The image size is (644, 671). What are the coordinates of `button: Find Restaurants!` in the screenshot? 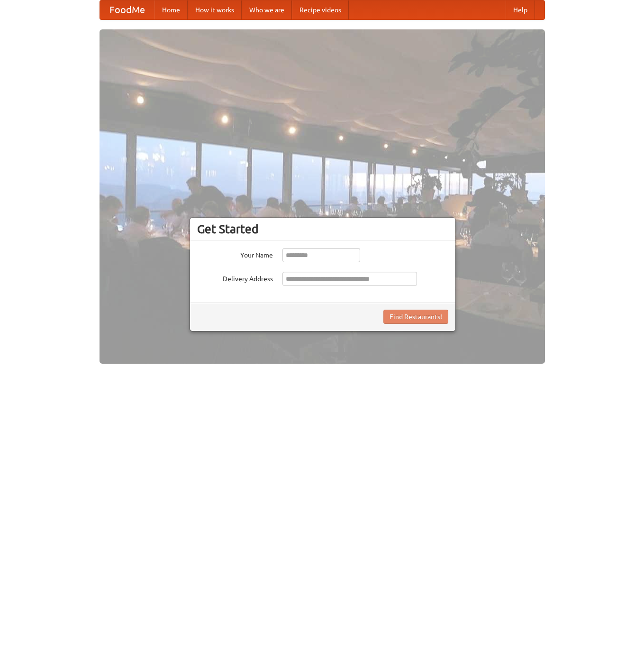 It's located at (415, 317).